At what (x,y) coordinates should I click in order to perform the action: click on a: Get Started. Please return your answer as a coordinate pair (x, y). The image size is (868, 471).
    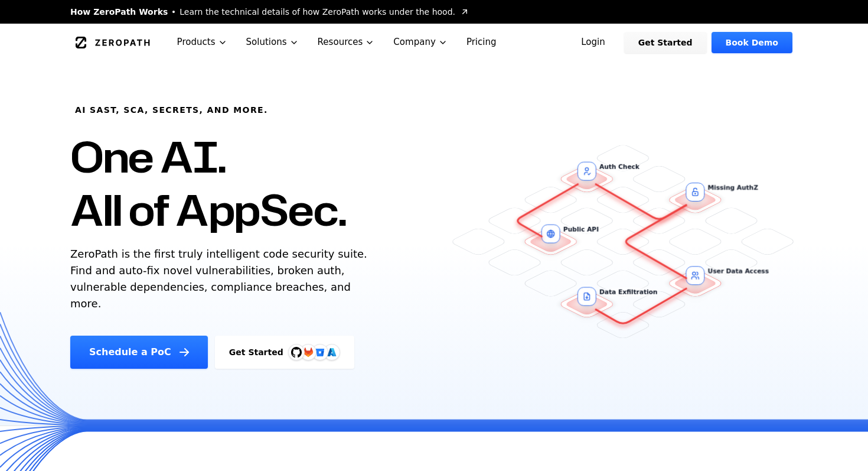
    Looking at the image, I should click on (665, 42).